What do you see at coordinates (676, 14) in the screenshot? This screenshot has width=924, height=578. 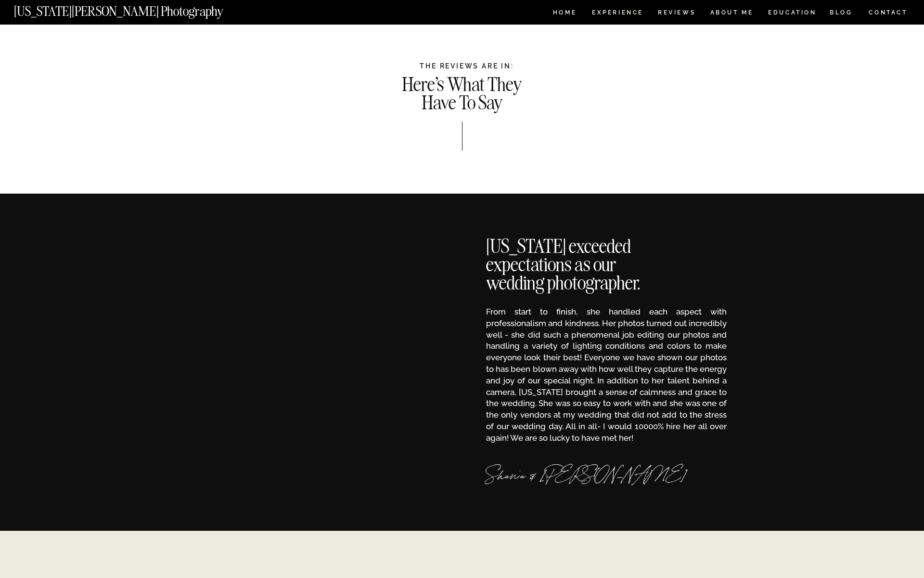 I see `nav: REVIEWS` at bounding box center [676, 14].